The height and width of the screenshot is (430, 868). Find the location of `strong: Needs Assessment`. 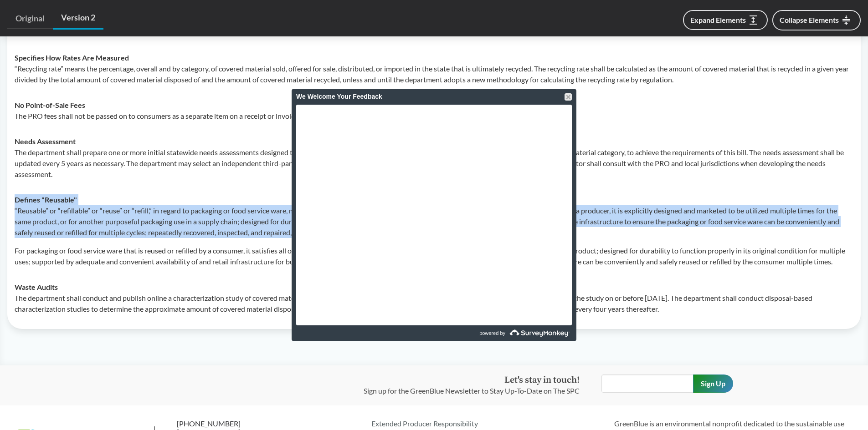

strong: Needs Assessment is located at coordinates (45, 141).